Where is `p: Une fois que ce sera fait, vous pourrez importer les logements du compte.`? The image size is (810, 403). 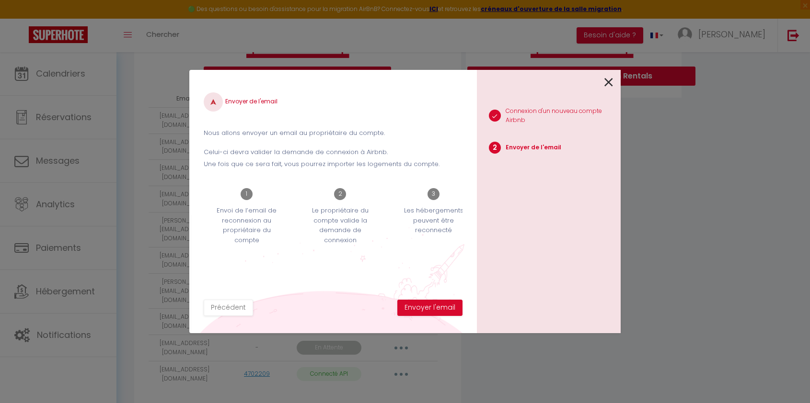 p: Une fois que ce sera fait, vous pourrez importer les logements du compte. is located at coordinates (333, 164).